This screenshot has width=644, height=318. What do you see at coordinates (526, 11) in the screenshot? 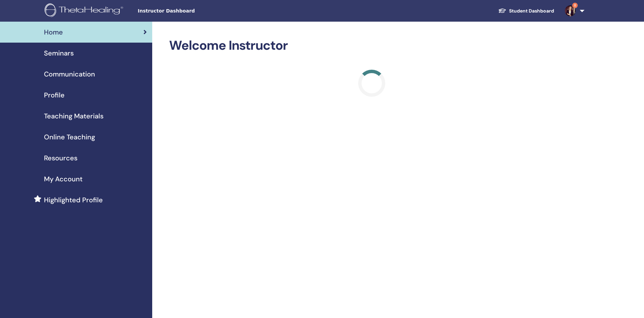
I see `a: Student Dashboard` at bounding box center [526, 11].